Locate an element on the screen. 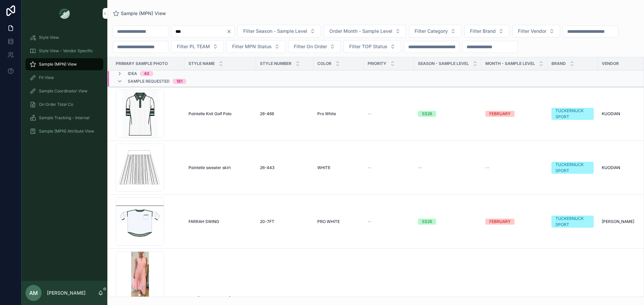 Image resolution: width=644 pixels, height=305 pixels. span: 26-466 is located at coordinates (267, 114).